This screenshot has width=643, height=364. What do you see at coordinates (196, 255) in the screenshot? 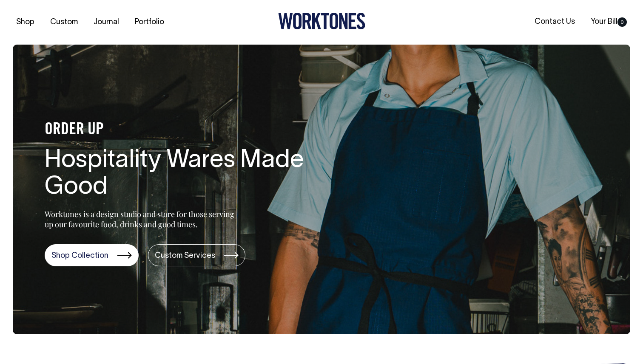
I see `a: Custom Services` at bounding box center [196, 255].